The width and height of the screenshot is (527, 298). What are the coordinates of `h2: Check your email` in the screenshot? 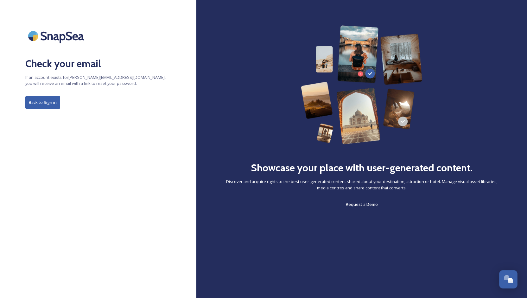 It's located at (98, 64).